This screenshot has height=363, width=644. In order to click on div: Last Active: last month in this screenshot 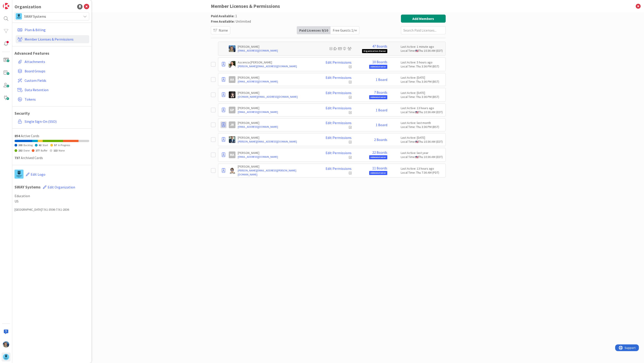, I will do `click(422, 123)`.